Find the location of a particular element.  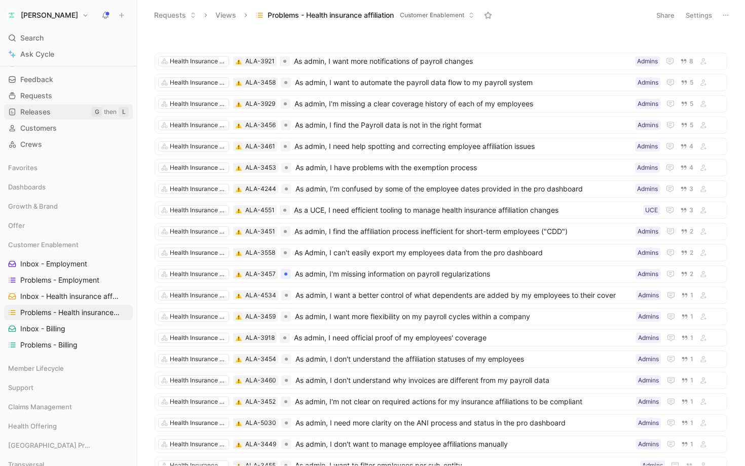

span: As admin, I want a better control of what dependents are added by my employees to their cover is located at coordinates (464, 295).